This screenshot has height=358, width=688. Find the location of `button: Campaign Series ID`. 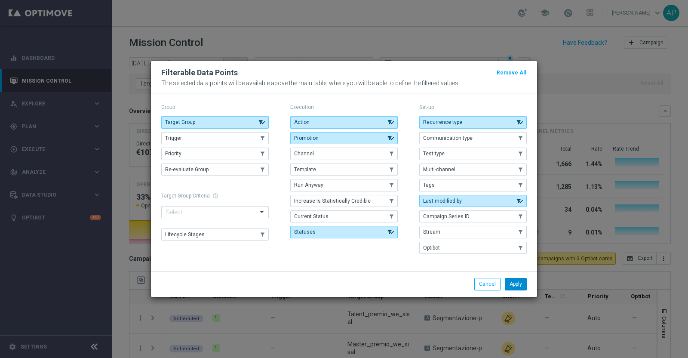

button: Campaign Series ID is located at coordinates (473, 216).